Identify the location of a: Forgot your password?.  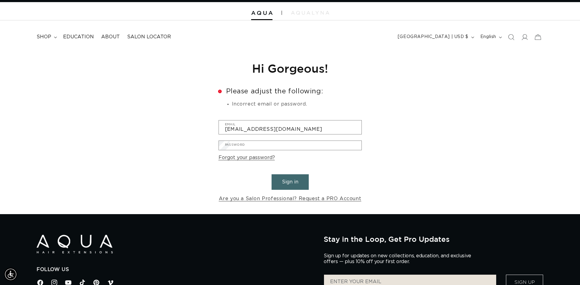
(246, 158).